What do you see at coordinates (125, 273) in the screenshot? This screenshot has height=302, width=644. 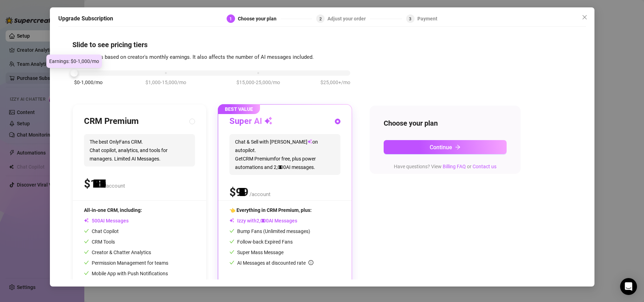 I see `span: Mobile App with Push Notifications` at bounding box center [125, 273].